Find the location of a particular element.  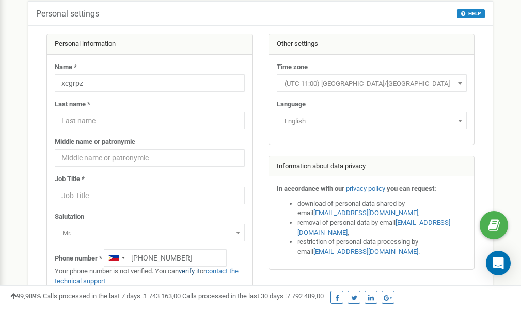

div: Telephone country code is located at coordinates (116, 258).